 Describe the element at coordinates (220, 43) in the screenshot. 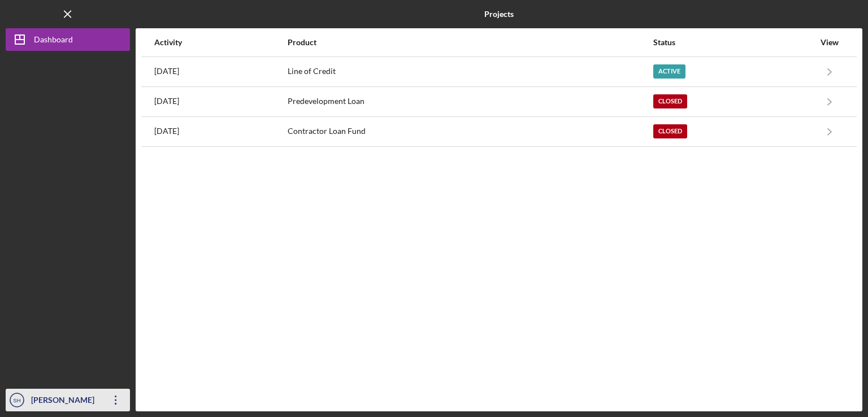

I see `div: Activity` at that location.